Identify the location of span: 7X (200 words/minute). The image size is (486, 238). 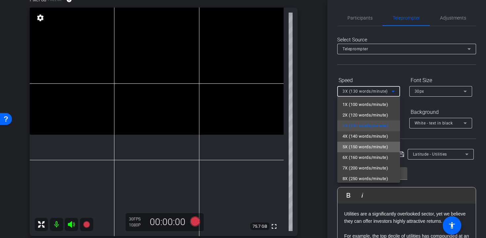
(365, 168).